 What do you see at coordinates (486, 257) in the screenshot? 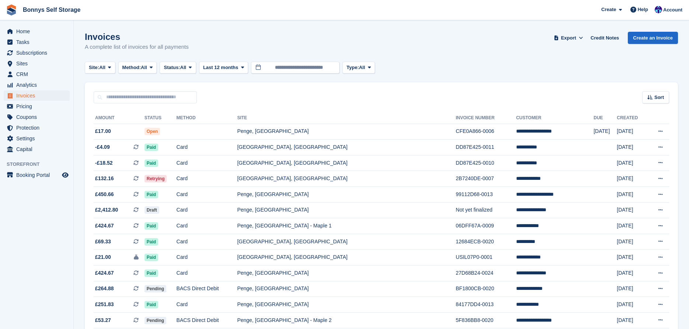
I see `td: USIL07P0-0001` at bounding box center [486, 257].